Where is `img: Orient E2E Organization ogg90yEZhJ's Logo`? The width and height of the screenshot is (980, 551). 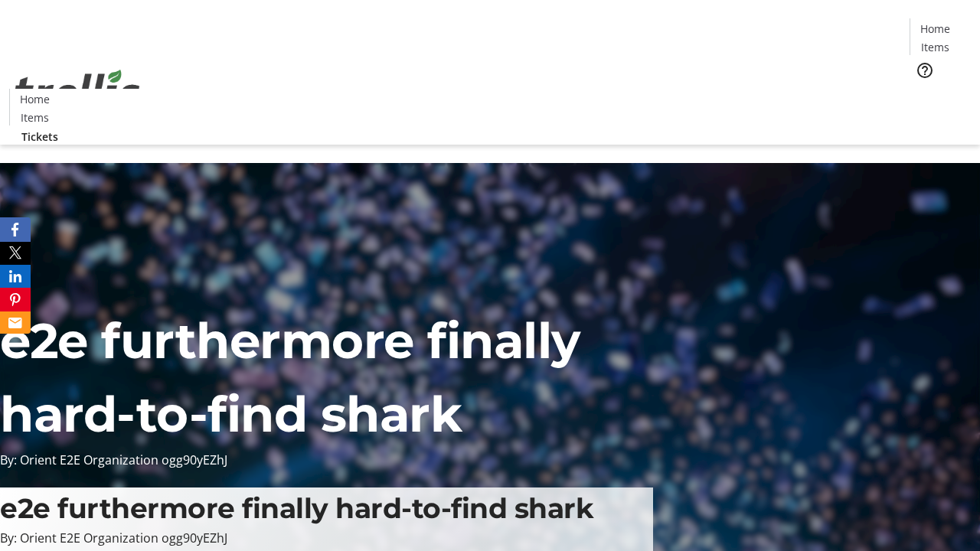 img: Orient E2E Organization ogg90yEZhJ's Logo is located at coordinates (77, 91).